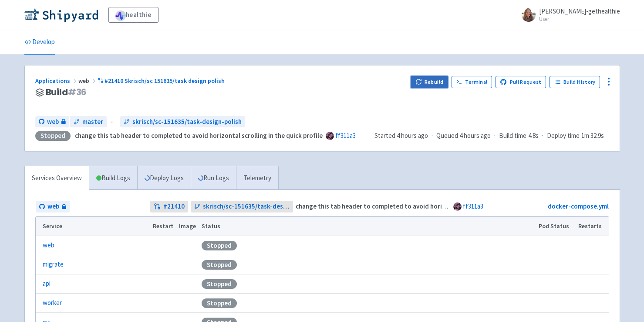 This screenshot has width=644, height=322. What do you see at coordinates (555, 227) in the screenshot?
I see `th: Pod Status` at bounding box center [555, 227].